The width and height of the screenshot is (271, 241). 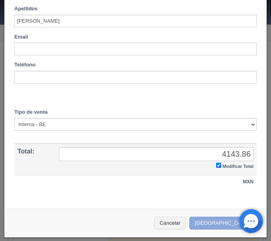 I want to click on label: Tipo de venta, so click(x=31, y=112).